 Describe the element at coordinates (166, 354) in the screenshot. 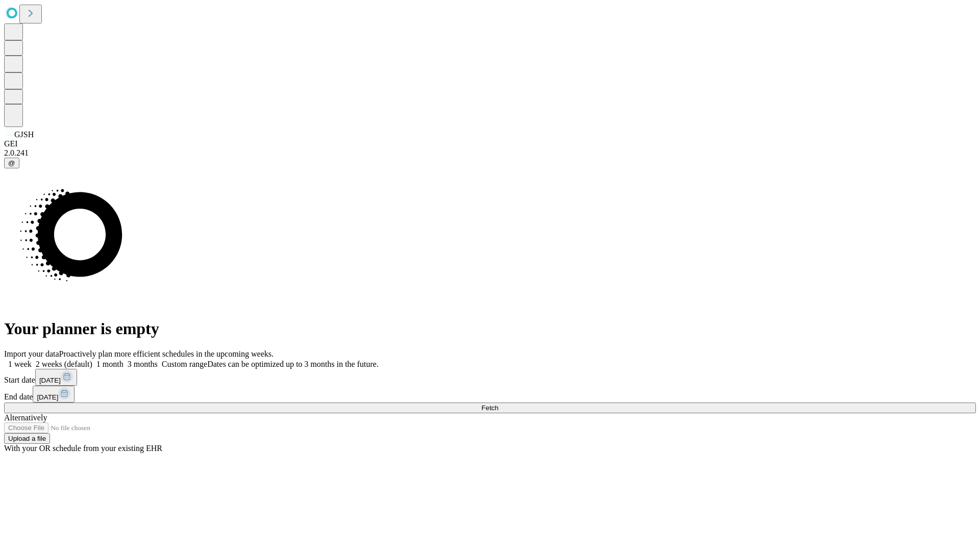

I see `span: Proactively plan more efficient schedules in the upcoming weeks.` at that location.